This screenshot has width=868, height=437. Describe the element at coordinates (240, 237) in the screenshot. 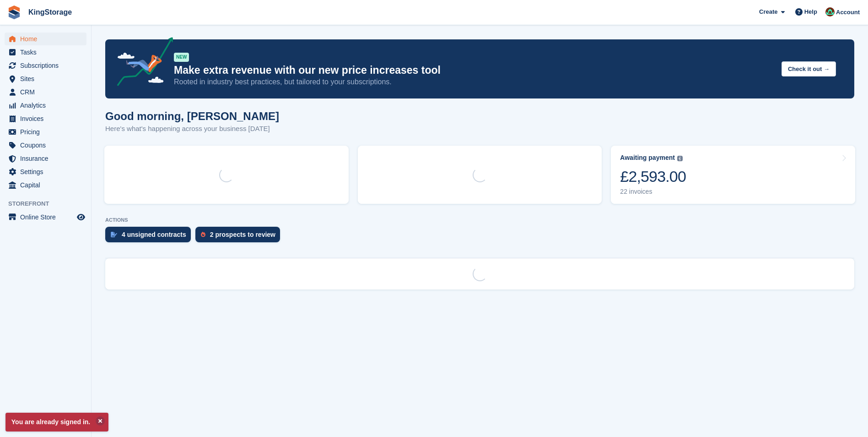

I see `a: 2 prospects to review` at that location.